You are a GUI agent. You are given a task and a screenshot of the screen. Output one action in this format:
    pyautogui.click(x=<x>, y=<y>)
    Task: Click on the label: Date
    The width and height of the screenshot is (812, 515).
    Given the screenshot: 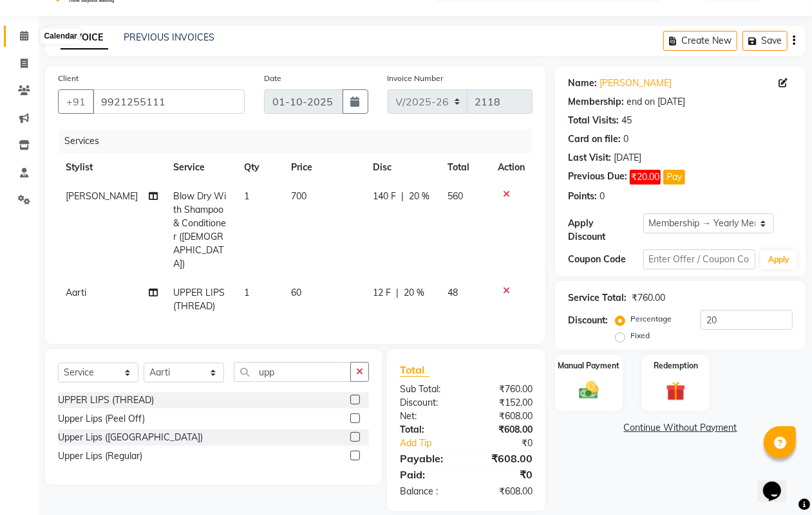 What is the action you would take?
    pyautogui.click(x=272, y=79)
    